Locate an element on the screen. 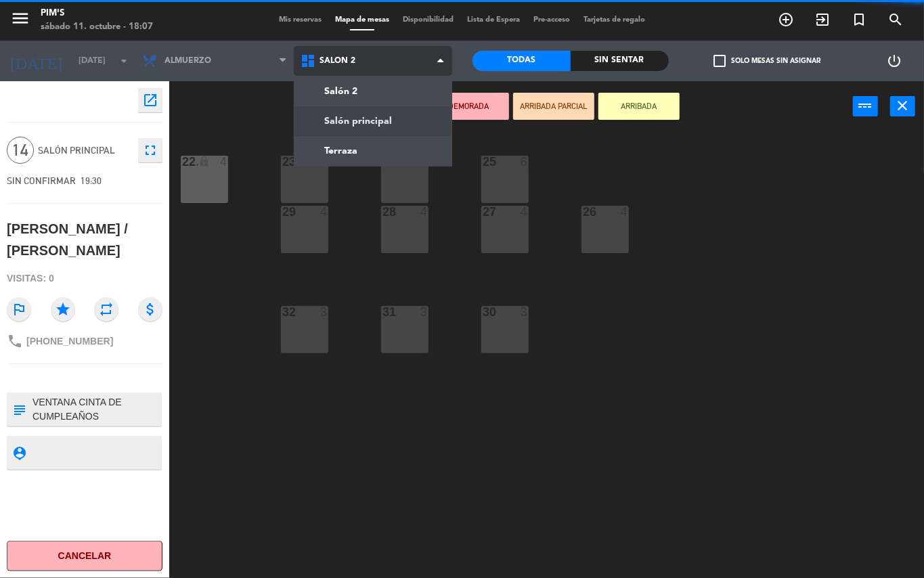  button: fullscreen is located at coordinates (150, 150).